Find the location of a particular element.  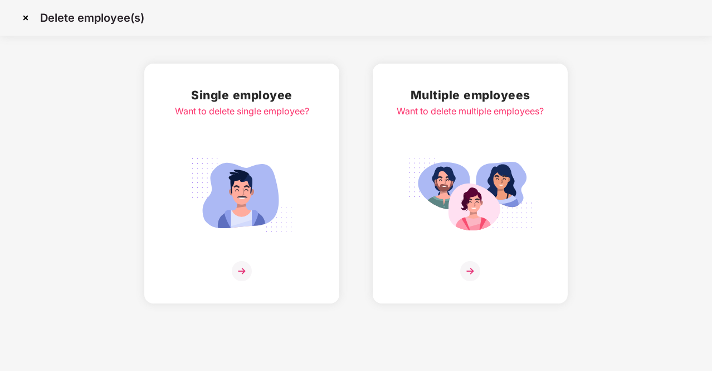

img: svg+xml;base64,PHN2ZyB4bWxucz0iaHR0cDovL3d3dy53My5vcmcvMjAwMC9zdmciIGlkPSJTaW5nbGVfZW1wbG95ZWUiIH... is located at coordinates (242, 195).